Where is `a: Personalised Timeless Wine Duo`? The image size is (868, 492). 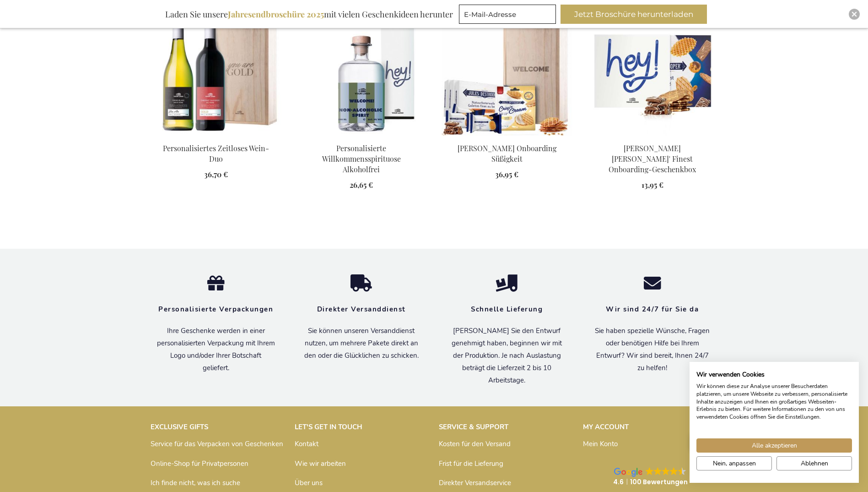
a: Personalised Timeless Wine Duo is located at coordinates (216, 136).